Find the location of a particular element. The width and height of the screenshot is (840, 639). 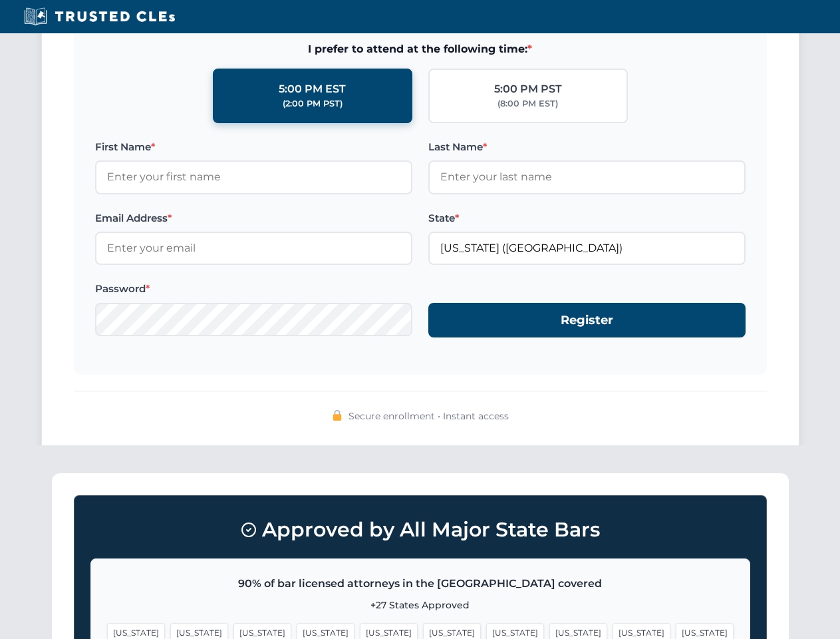

input: Enter your email is located at coordinates (253, 248).